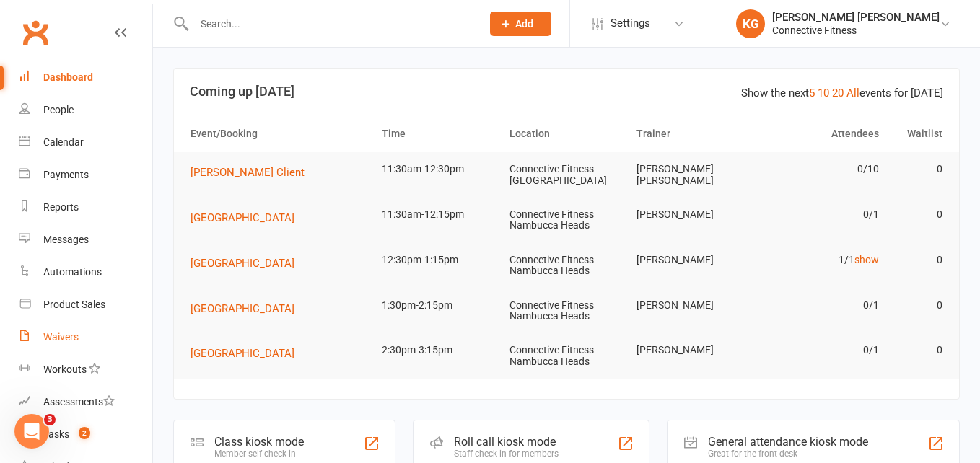  I want to click on div: Waivers, so click(61, 337).